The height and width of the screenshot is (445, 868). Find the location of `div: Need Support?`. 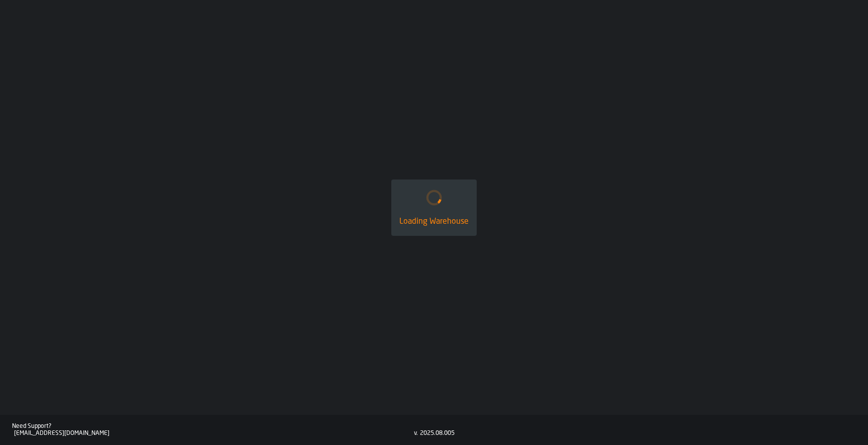

div: Need Support? is located at coordinates (213, 426).